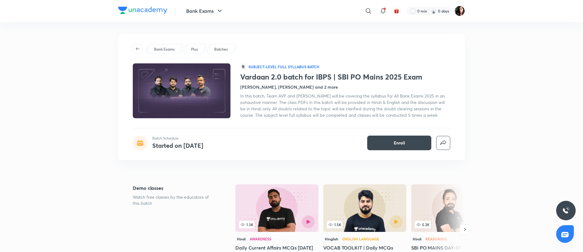  Describe the element at coordinates (221, 49) in the screenshot. I see `a: Batches` at that location.